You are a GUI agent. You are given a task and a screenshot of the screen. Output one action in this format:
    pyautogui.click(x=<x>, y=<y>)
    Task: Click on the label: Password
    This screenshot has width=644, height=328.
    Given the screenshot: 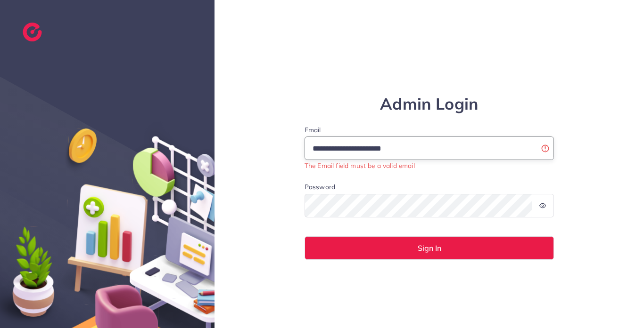 What is the action you would take?
    pyautogui.click(x=320, y=187)
    